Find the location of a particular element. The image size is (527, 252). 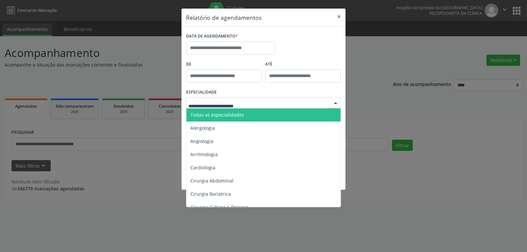

label: De is located at coordinates (224, 64).